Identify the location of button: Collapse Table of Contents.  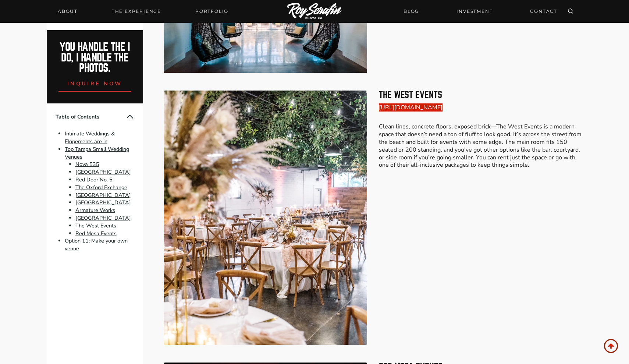
(130, 117).